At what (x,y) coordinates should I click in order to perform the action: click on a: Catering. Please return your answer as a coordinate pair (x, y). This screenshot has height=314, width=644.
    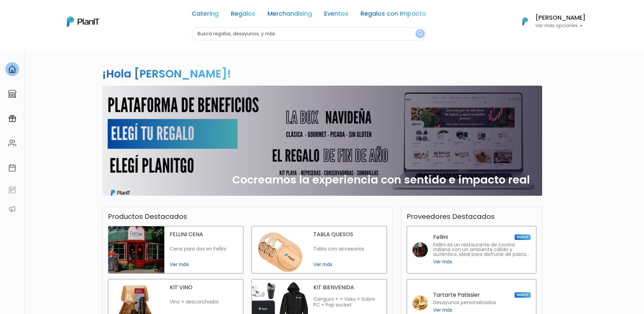
    Looking at the image, I should click on (205, 15).